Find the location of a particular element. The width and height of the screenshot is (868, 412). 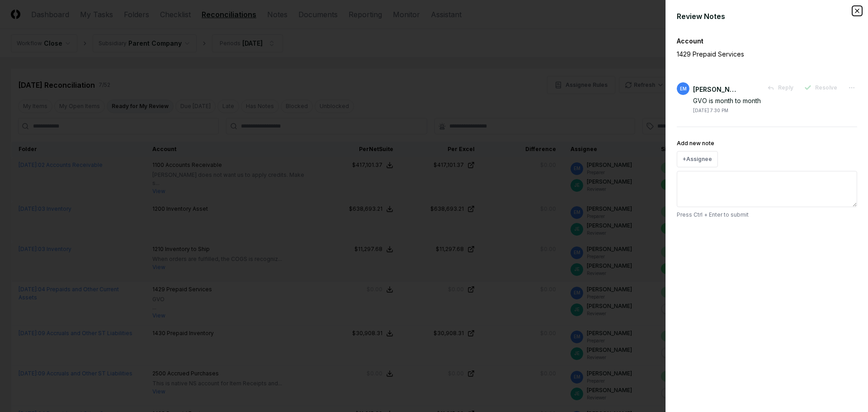

div: GVO is month to month is located at coordinates (775, 100).